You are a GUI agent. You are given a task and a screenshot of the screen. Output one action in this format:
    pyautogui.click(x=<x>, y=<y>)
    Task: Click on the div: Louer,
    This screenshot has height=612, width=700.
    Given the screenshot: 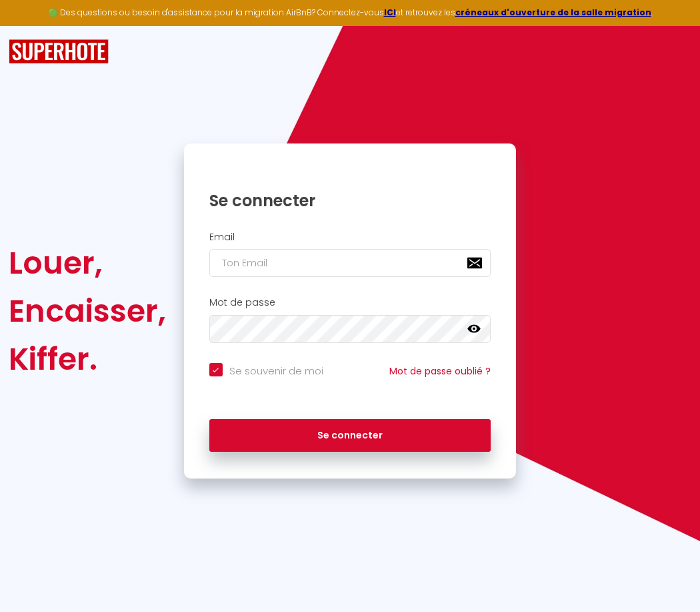 What is the action you would take?
    pyautogui.click(x=87, y=263)
    